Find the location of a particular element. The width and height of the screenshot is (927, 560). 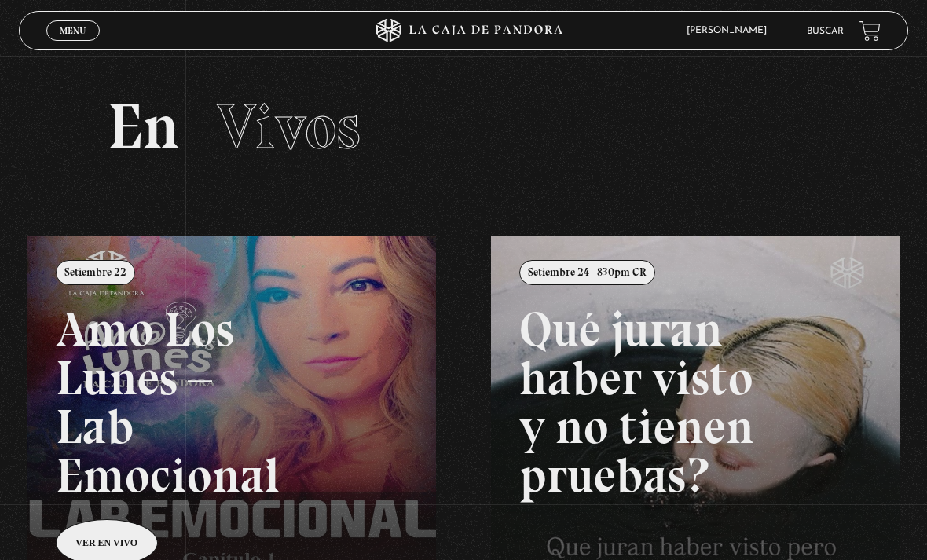

h2: En is located at coordinates (464, 126).